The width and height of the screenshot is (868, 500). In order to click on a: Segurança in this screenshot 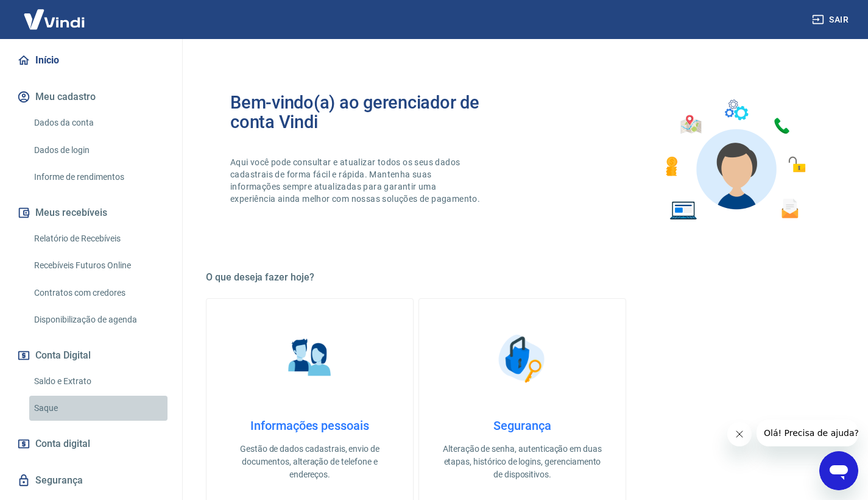, I will do `click(91, 480)`.